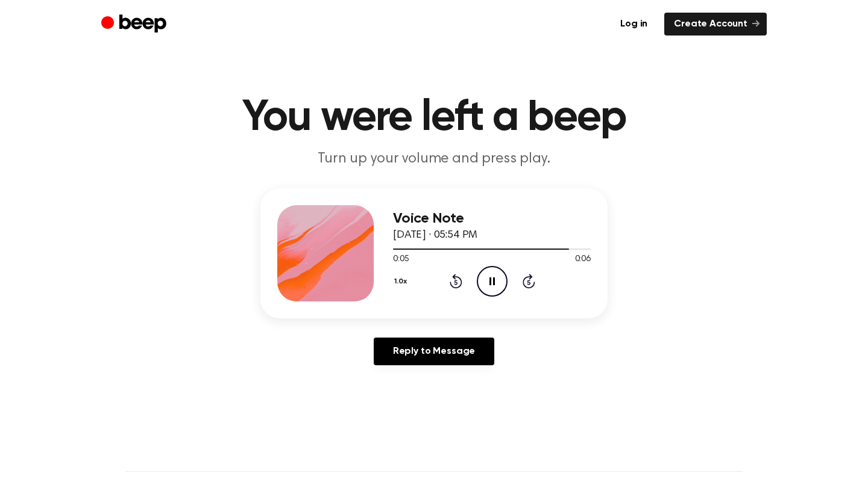 The image size is (868, 491). Describe the element at coordinates (633, 24) in the screenshot. I see `a: Log in` at that location.